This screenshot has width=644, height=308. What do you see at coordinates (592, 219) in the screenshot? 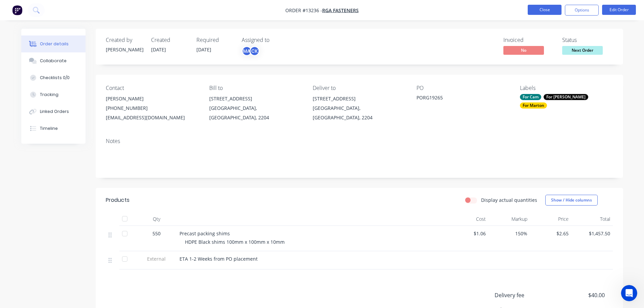
I see `div: Total` at bounding box center [592, 219].